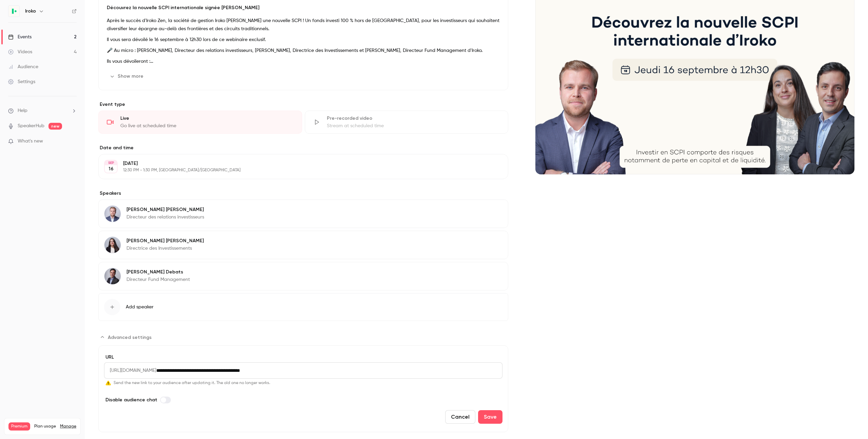  What do you see at coordinates (165, 217) in the screenshot?
I see `p: Directeur des relations investisseurs` at bounding box center [165, 217].